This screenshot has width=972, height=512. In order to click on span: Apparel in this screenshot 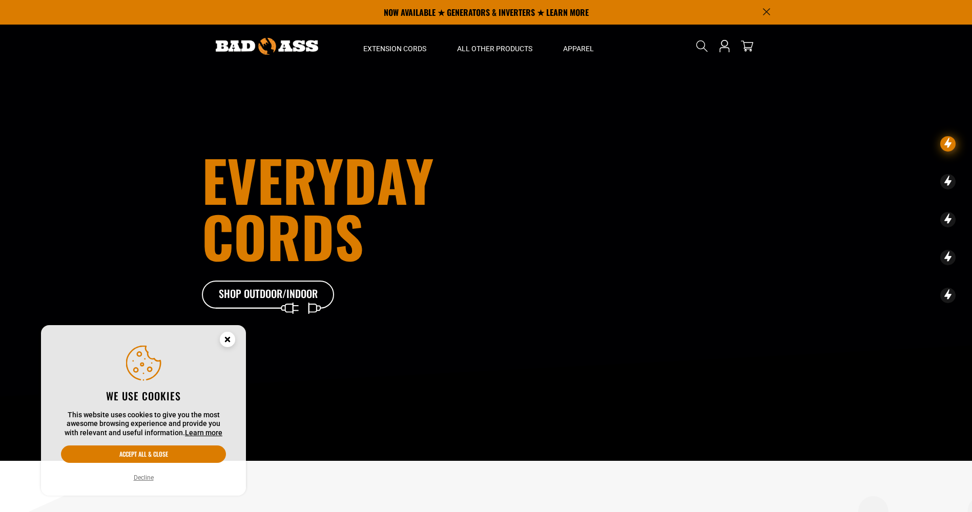, I will do `click(578, 49)`.